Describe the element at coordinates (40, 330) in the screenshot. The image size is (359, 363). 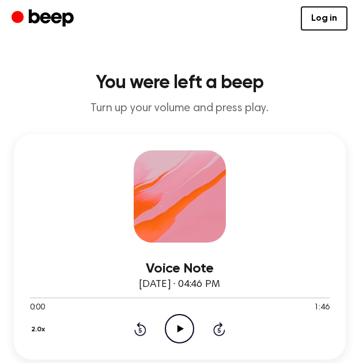
I see `button: 2.0x` at that location.